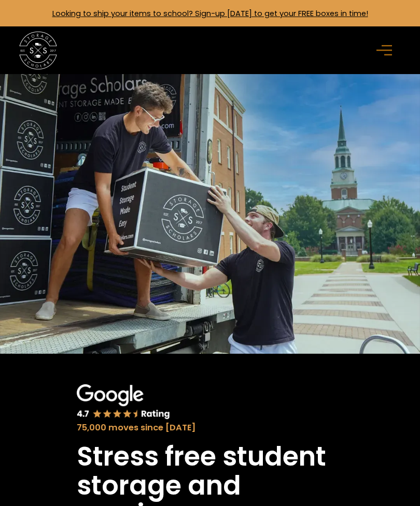 The height and width of the screenshot is (506, 420). What do you see at coordinates (38, 50) in the screenshot?
I see `a: home` at bounding box center [38, 50].